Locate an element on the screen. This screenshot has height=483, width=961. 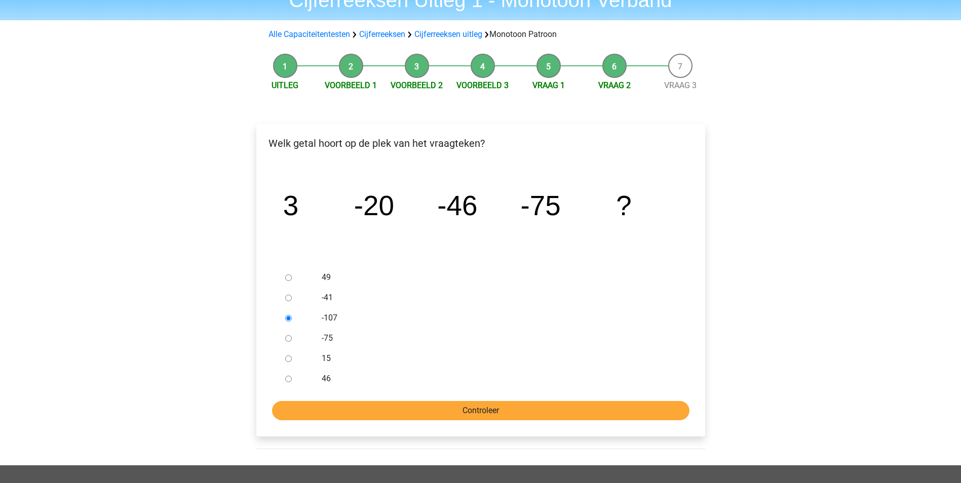
a: Voorbeeld 3 is located at coordinates (482, 85).